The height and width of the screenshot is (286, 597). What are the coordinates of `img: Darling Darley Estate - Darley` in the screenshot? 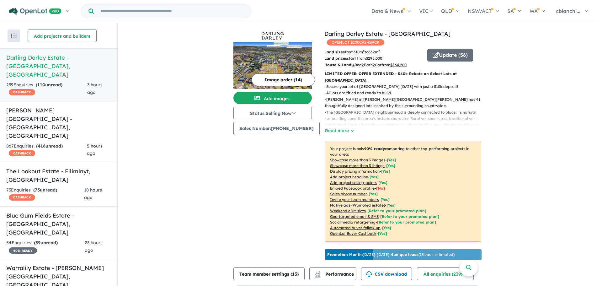 It's located at (273, 66).